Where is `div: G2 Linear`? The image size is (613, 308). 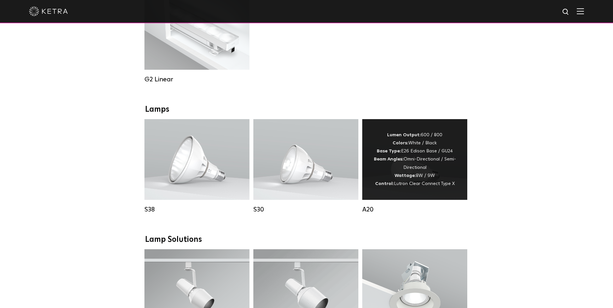 div: G2 Linear is located at coordinates (197, 79).